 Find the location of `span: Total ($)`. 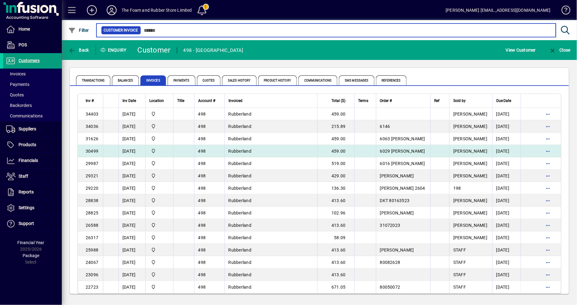

span: Total ($) is located at coordinates (339, 101).